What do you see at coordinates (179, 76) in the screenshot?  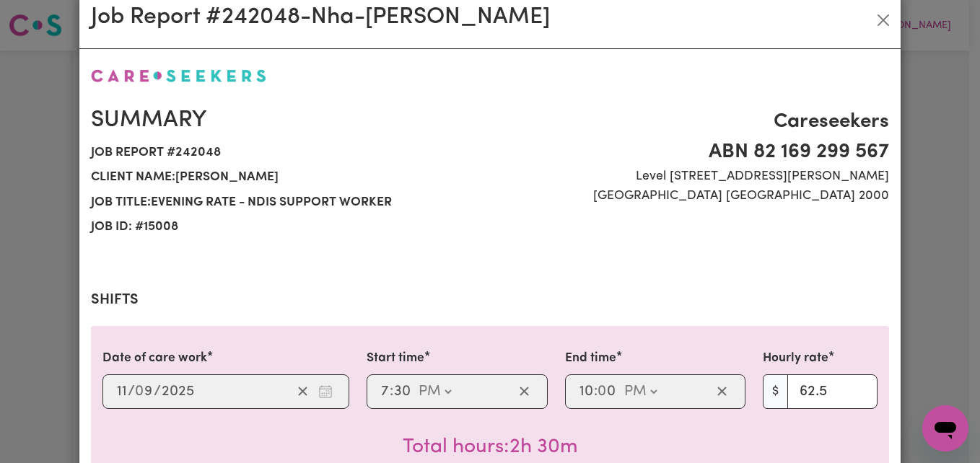 I see `img: Careseekers logo` at bounding box center [179, 76].